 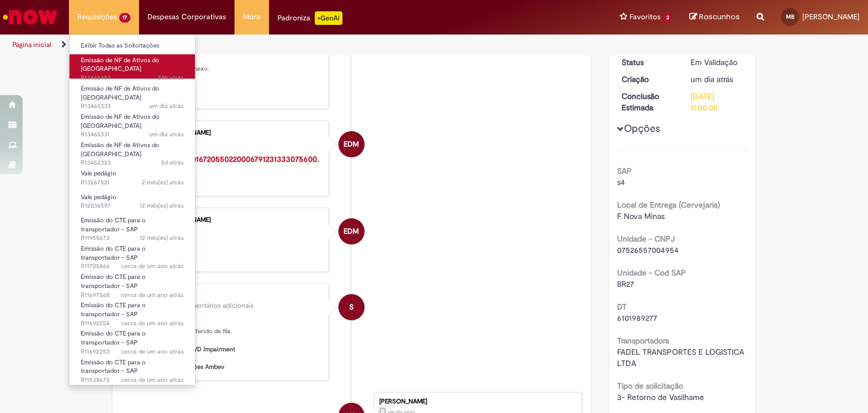 I want to click on div: 11.2 KB, so click(x=226, y=252).